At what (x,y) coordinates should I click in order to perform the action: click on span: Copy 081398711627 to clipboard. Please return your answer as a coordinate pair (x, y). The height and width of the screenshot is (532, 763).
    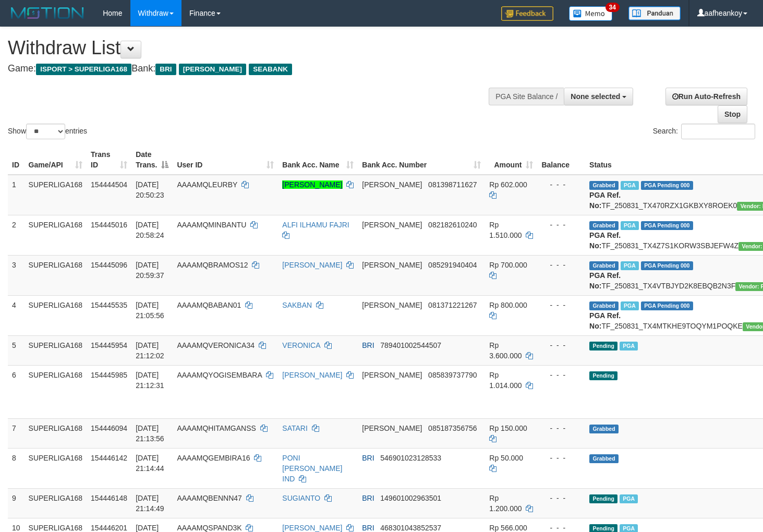
    Looking at the image, I should click on (452, 184).